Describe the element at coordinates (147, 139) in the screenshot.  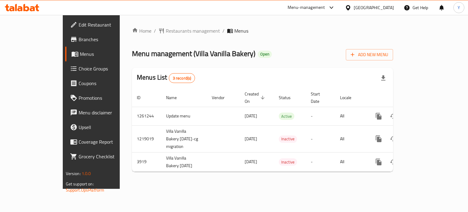
I see `td: 1219019` at that location.